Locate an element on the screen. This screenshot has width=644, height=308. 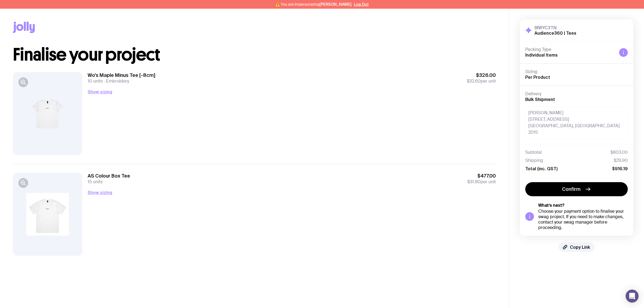
span: Confirm is located at coordinates (571, 189).